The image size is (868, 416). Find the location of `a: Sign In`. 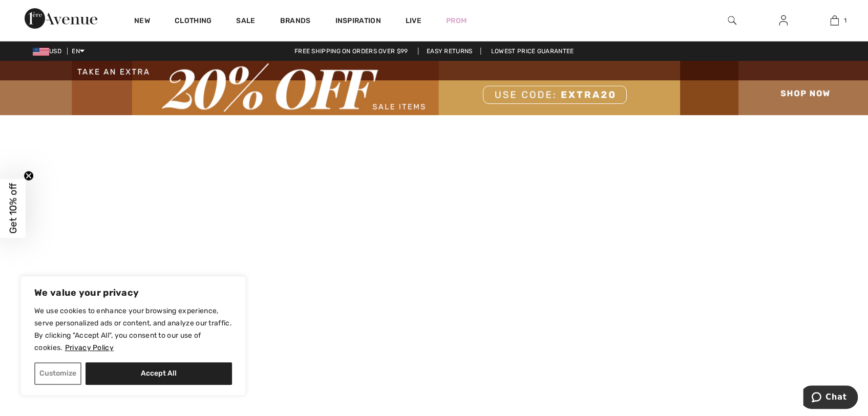

a: Sign In is located at coordinates (783, 21).